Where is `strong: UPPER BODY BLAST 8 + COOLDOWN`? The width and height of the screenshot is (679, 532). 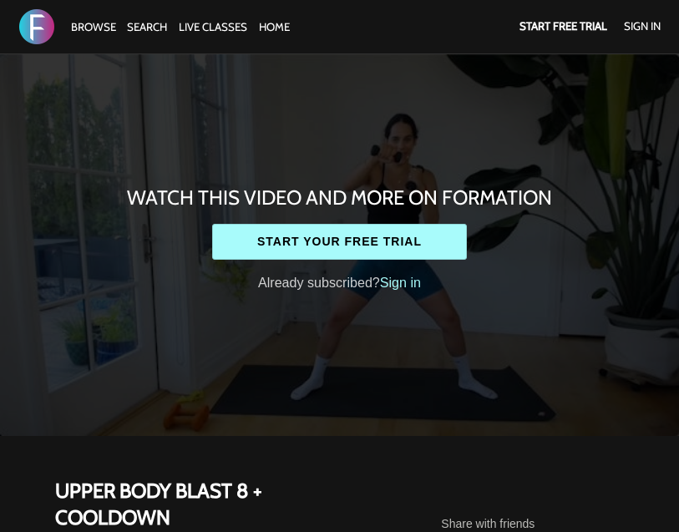 strong: UPPER BODY BLAST 8 + COOLDOWN is located at coordinates (191, 504).